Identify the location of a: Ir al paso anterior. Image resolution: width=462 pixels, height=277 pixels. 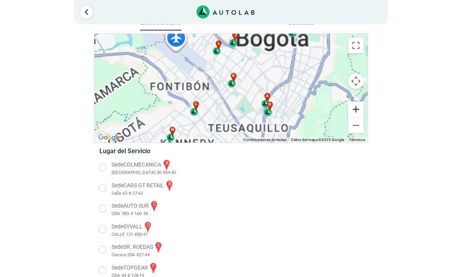
(87, 12).